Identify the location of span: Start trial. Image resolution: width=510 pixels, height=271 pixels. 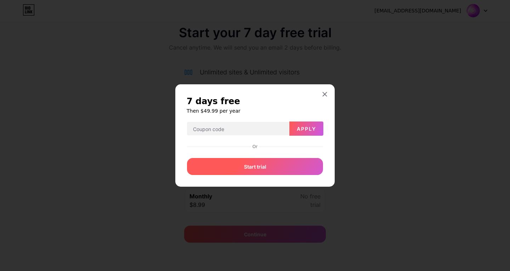
(255, 166).